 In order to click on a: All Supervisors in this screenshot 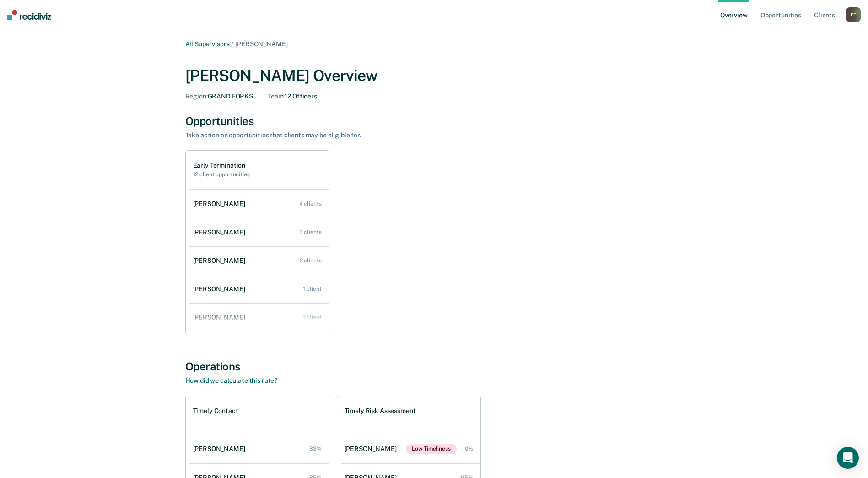, I will do `click(208, 44)`.